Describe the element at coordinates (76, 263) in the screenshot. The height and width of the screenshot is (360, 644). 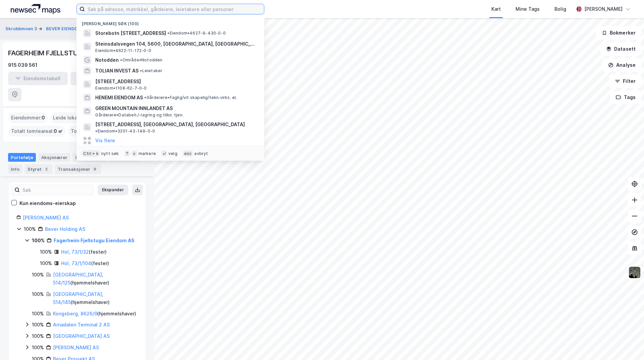
I see `a: Hol, 73/1/104` at that location.